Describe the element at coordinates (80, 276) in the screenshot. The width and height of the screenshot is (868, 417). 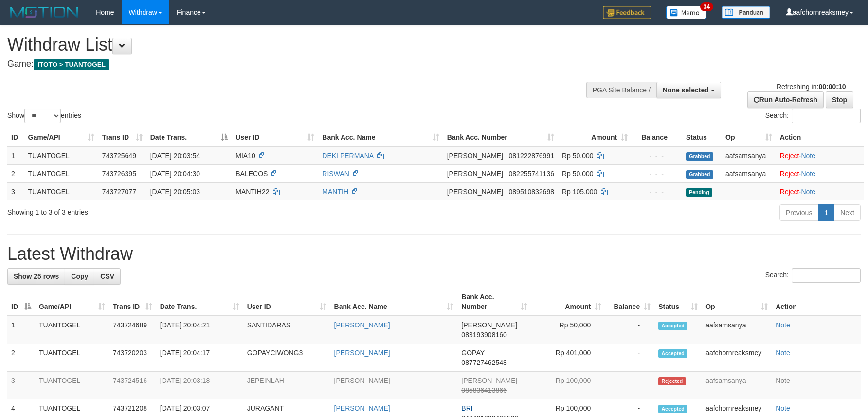
I see `a: Copy` at that location.